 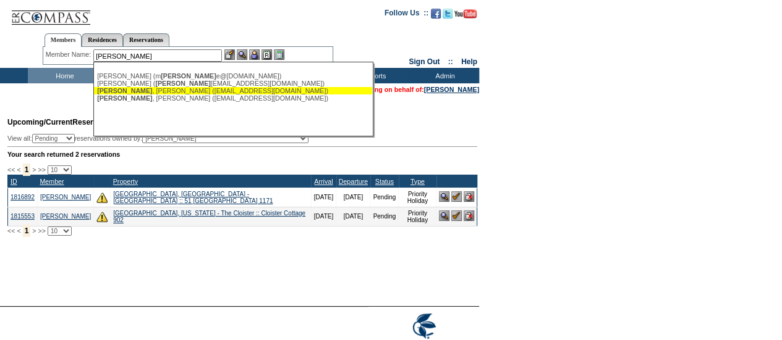 I want to click on div: View all: reservations owned by:, so click(x=161, y=138).